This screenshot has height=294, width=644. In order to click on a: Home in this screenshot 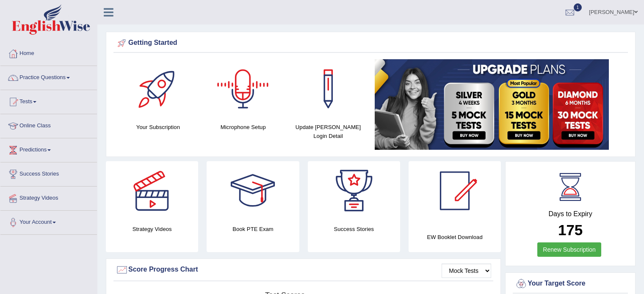, I will do `click(49, 53)`.